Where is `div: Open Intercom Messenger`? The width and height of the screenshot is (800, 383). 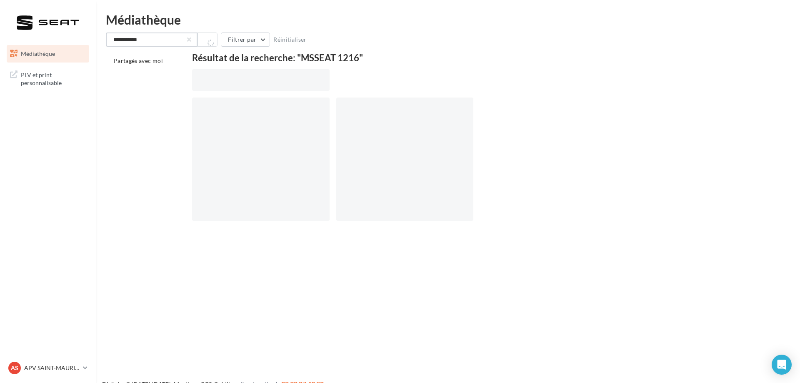 div: Open Intercom Messenger is located at coordinates (781, 364).